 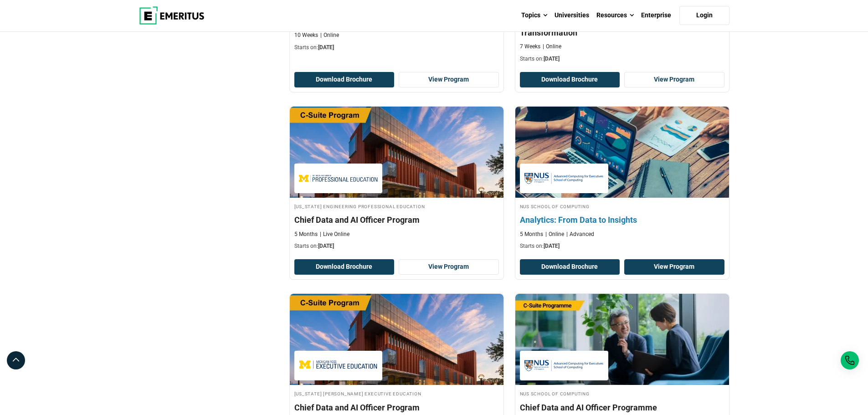 What do you see at coordinates (335, 234) in the screenshot?
I see `p: Live Online` at bounding box center [335, 234].